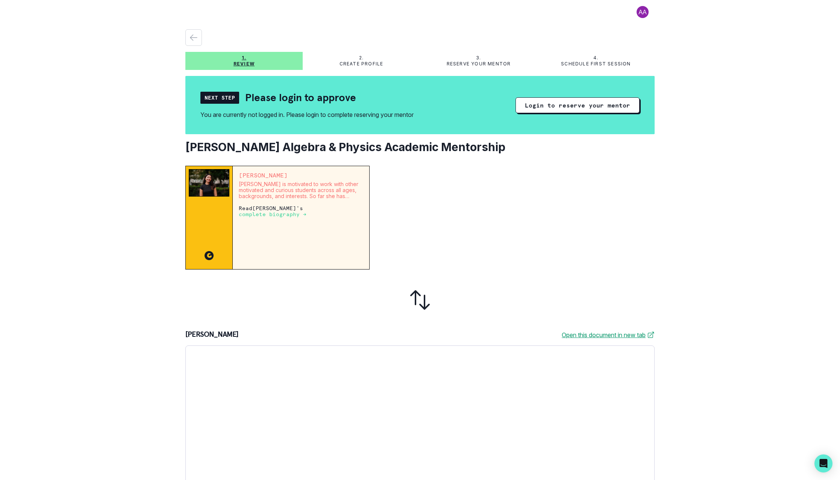 The width and height of the screenshot is (840, 480). Describe the element at coordinates (596, 64) in the screenshot. I see `p: Schedule first session` at that location.